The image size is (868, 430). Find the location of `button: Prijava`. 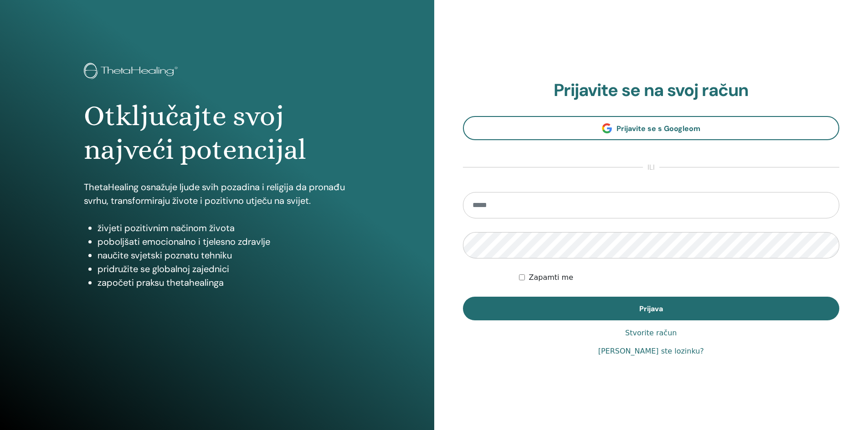

button: Prijava is located at coordinates (652, 308).